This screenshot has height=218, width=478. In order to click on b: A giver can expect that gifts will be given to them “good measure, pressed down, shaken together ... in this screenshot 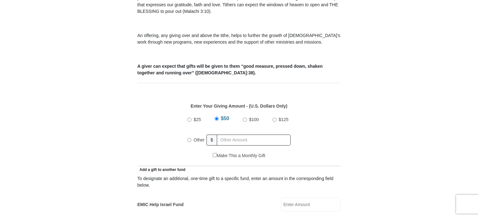, I will do `click(230, 69)`.